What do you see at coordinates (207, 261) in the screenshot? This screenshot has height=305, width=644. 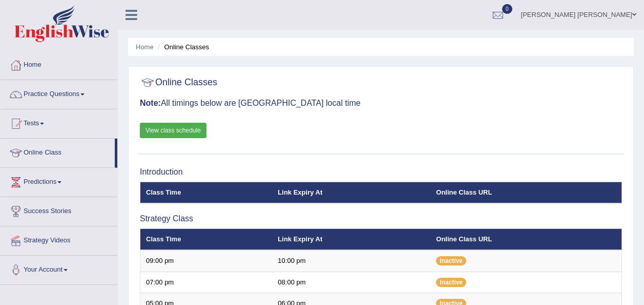 I see `td: 09:00 pm` at bounding box center [207, 261].